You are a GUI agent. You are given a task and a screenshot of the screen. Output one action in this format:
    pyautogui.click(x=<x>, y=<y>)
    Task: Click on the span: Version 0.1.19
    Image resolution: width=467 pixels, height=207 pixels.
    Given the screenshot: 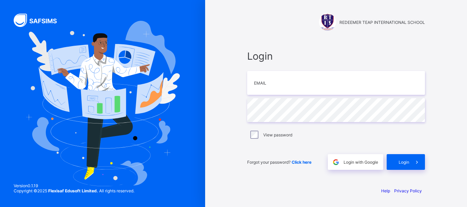 What is the action you would take?
    pyautogui.click(x=74, y=186)
    